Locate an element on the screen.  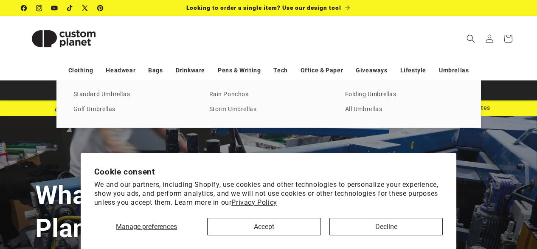
span: Manage preferences is located at coordinates (147, 226).